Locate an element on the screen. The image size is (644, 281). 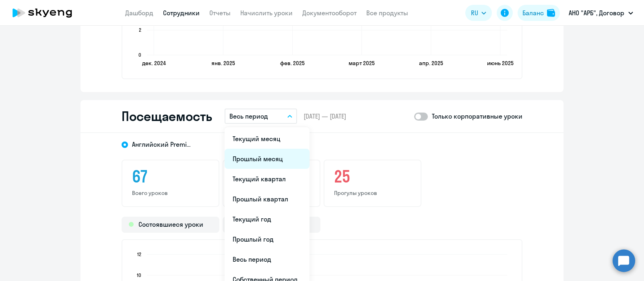
div: Состоявшиеся уроки is located at coordinates (170, 225).